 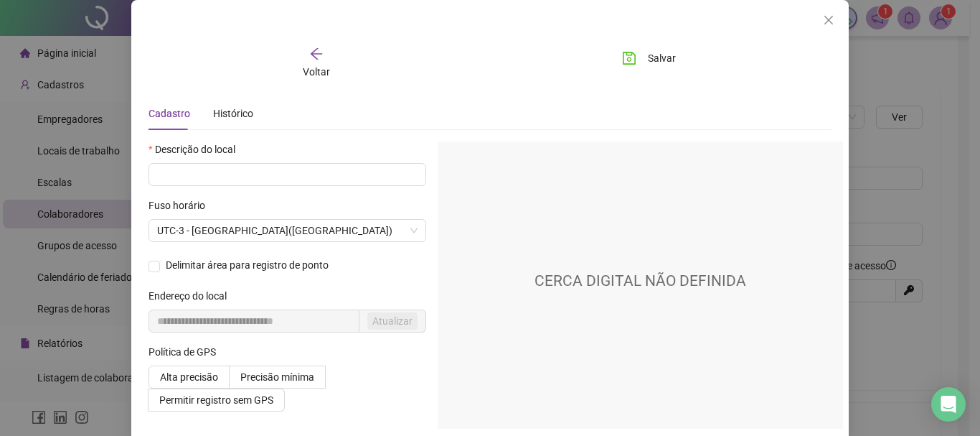 What do you see at coordinates (662, 58) in the screenshot?
I see `span: Salvar` at bounding box center [662, 58].